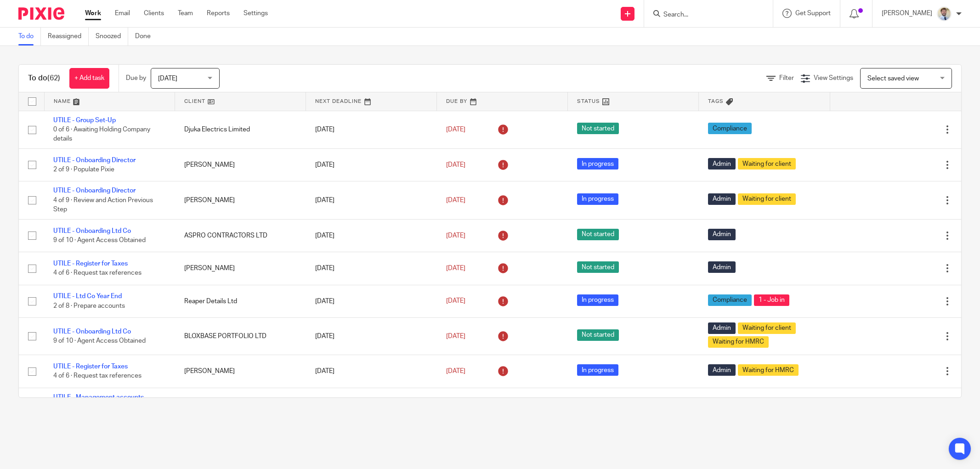 This screenshot has height=469, width=980. Describe the element at coordinates (240, 235) in the screenshot. I see `td: ASPRO CONTRACTORS LTD` at that location.